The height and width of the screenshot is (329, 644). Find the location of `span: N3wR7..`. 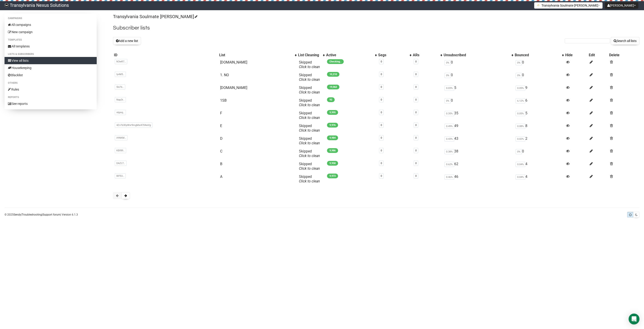

span: N3wR7.. is located at coordinates (121, 61).